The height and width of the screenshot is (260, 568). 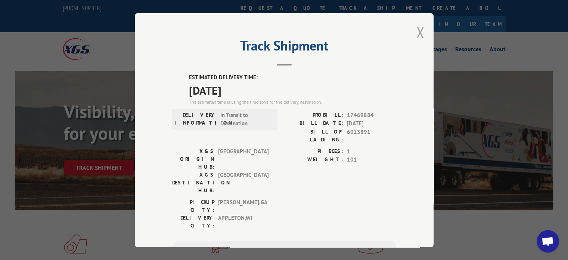 What do you see at coordinates (195, 119) in the screenshot?
I see `label: DELIVERY INFORMATION:` at bounding box center [195, 119].